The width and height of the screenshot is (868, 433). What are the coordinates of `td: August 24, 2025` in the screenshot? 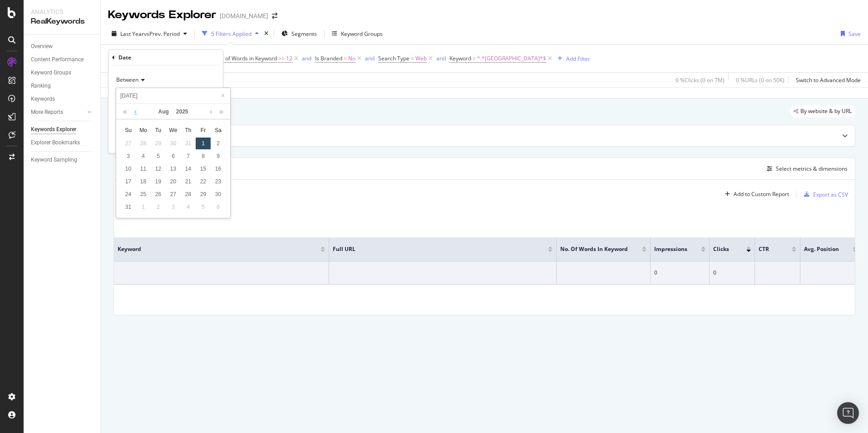 It's located at (128, 194).